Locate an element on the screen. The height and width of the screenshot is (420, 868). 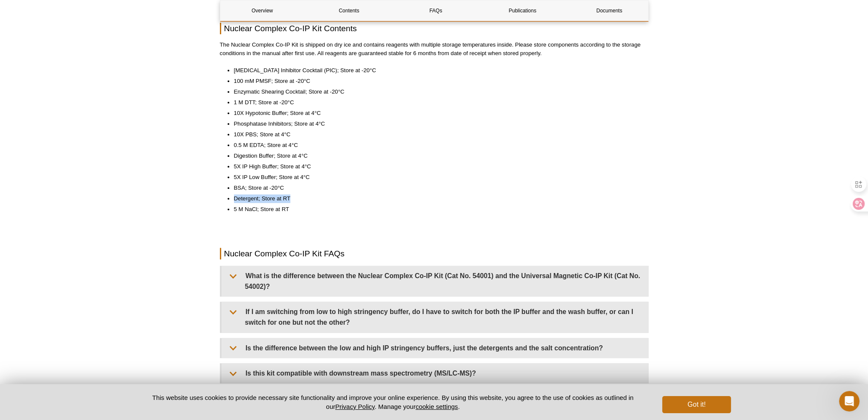
a: Privacy Policy is located at coordinates (355, 407).